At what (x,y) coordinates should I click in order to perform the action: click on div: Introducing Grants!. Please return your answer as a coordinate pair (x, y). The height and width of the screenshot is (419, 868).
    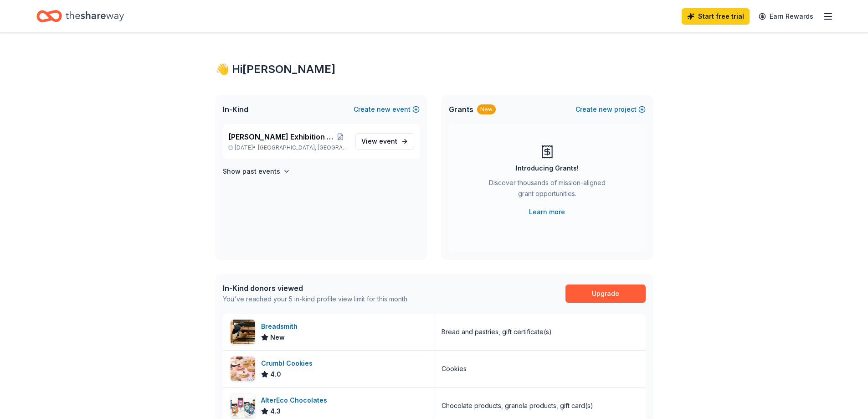
    Looking at the image, I should click on (548, 169).